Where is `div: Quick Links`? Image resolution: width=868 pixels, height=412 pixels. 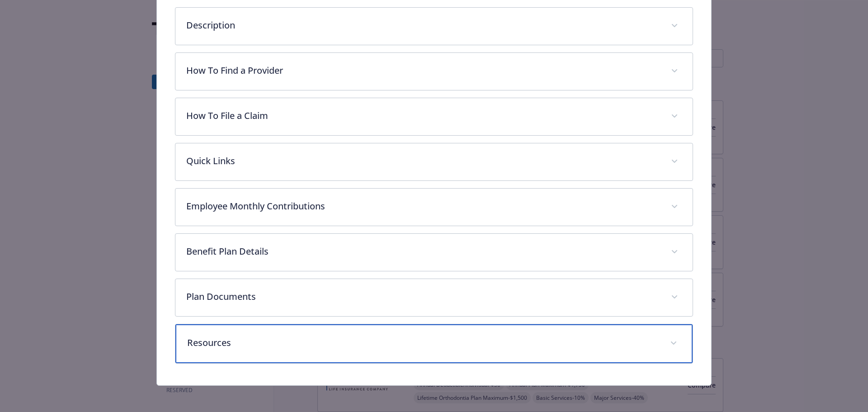
div: Quick Links is located at coordinates (434, 162).